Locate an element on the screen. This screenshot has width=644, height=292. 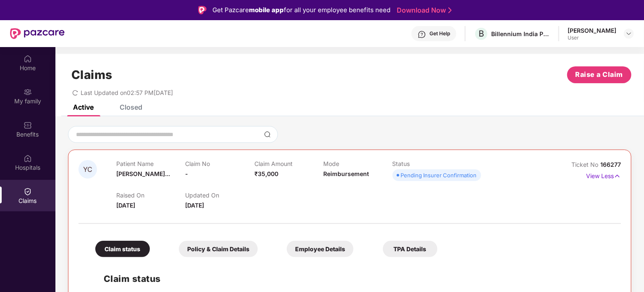
span: YC is located at coordinates (88, 169).